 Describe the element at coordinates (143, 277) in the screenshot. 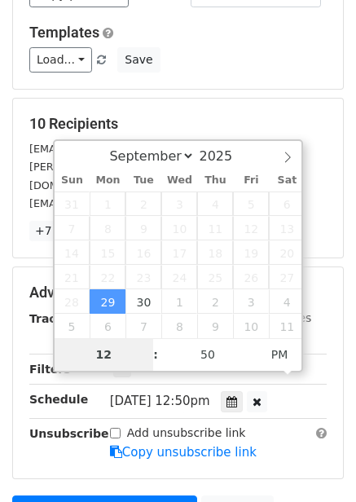

I see `span: September 23, 2025` at that location.